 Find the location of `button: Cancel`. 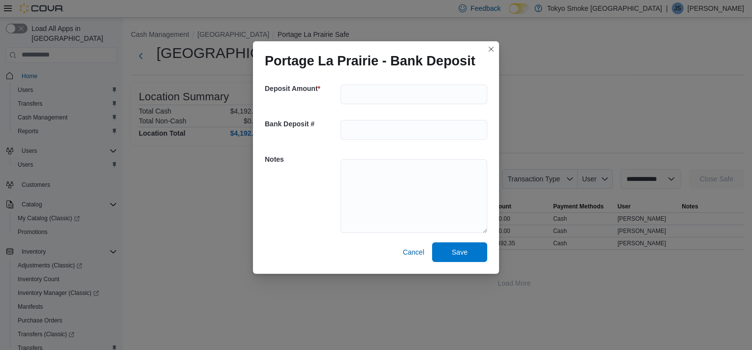

button: Cancel is located at coordinates (413, 252).